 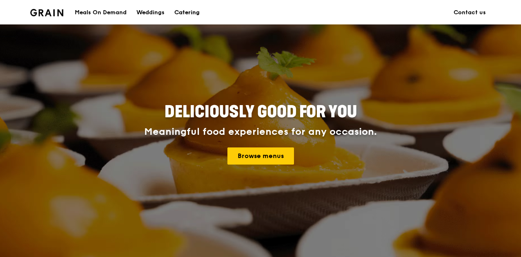 I want to click on span: Deliciously good for you, so click(x=260, y=112).